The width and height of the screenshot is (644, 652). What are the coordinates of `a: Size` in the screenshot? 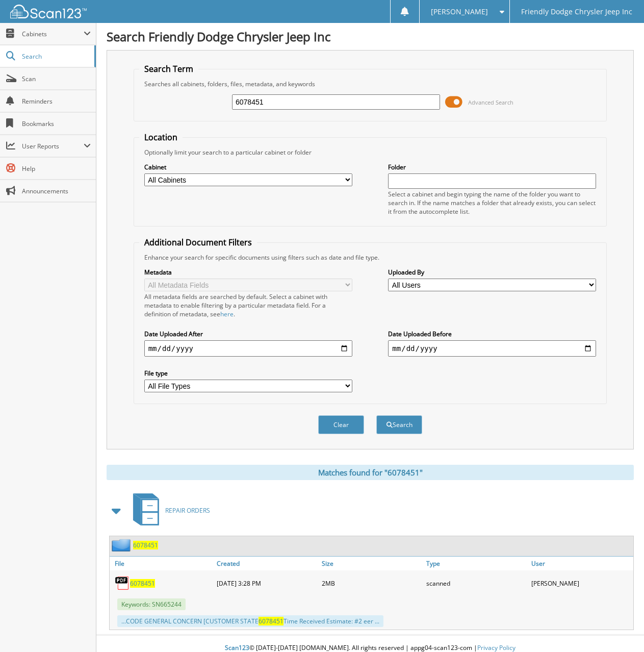 It's located at (372, 564).